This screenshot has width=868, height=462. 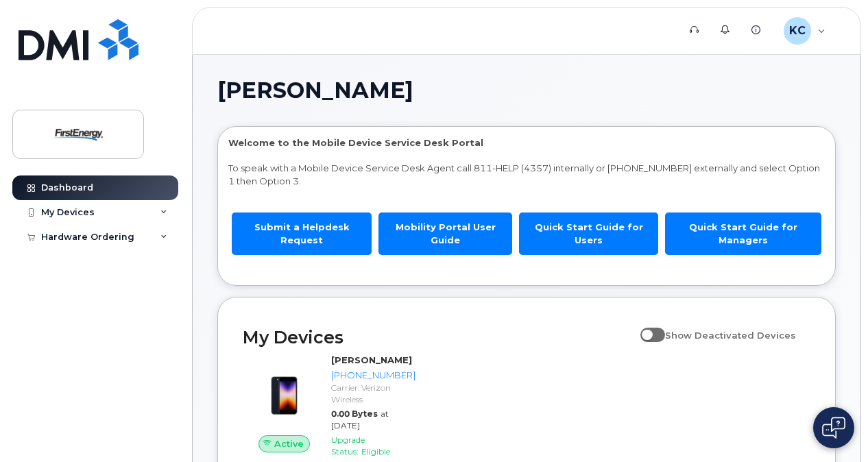 What do you see at coordinates (743, 233) in the screenshot?
I see `a: Quick Start Guide for Managers` at bounding box center [743, 233].